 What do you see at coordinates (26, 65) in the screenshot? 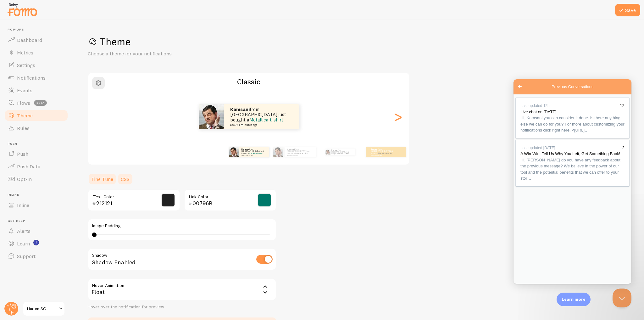
I see `span: Settings` at bounding box center [26, 65].